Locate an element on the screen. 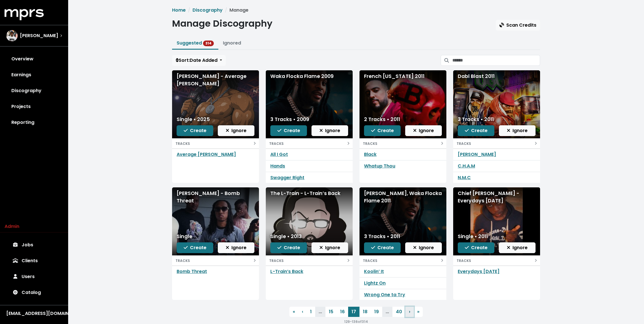 The height and width of the screenshot is (324, 644). a: Projects is located at coordinates (34, 106).